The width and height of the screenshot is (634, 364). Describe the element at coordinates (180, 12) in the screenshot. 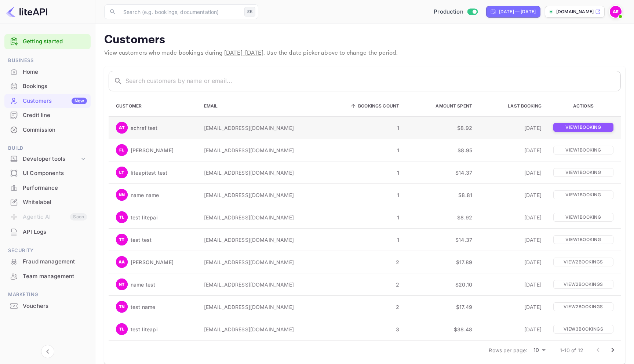

I see `input: Search (e.g. bookings, documentation)` at that location.